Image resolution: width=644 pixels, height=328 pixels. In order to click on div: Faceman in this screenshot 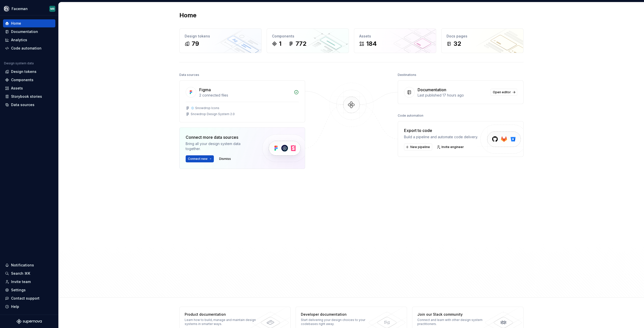, I will do `click(20, 9)`.